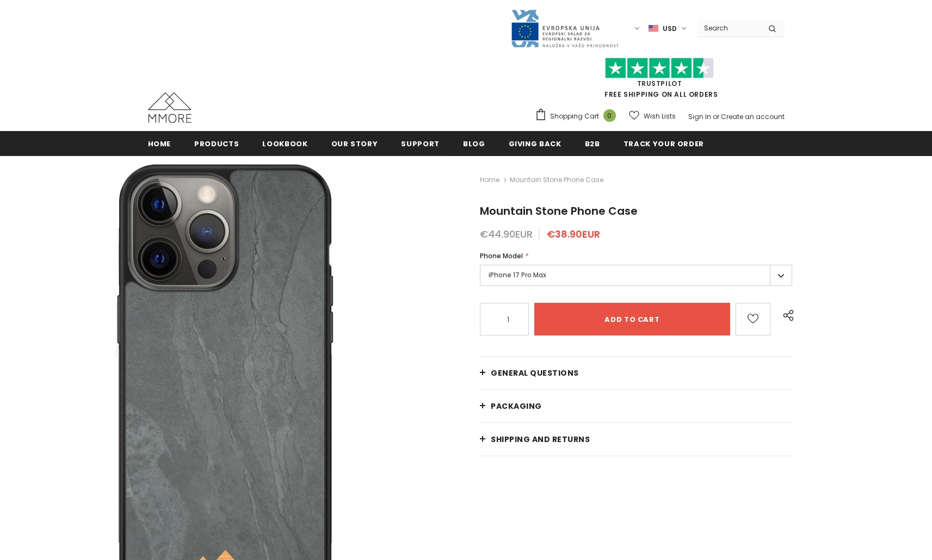  What do you see at coordinates (699, 117) in the screenshot?
I see `a: Sign In` at bounding box center [699, 117].